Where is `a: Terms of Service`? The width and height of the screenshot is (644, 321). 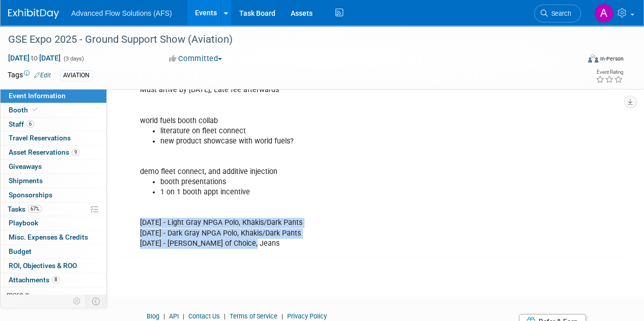
a: Terms of Service is located at coordinates (254, 316).